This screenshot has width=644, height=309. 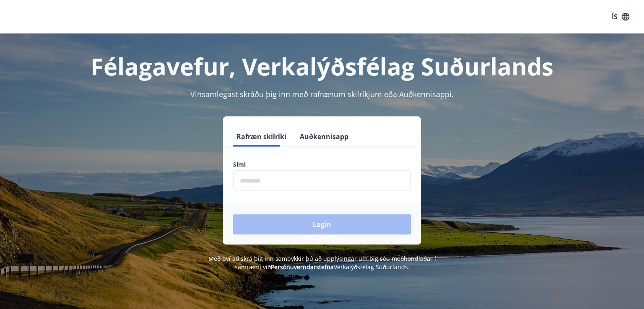 What do you see at coordinates (322, 263) in the screenshot?
I see `span: Með því að skrá þig inn samþykkir þú að upplýsingar um þig séu meðhöndlaðar í samræmi við Verkalý...` at bounding box center [322, 263].